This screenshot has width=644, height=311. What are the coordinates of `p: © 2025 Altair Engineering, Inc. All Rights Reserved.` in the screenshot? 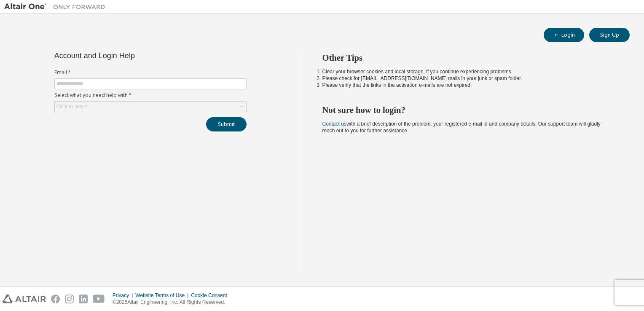 It's located at (173, 302).